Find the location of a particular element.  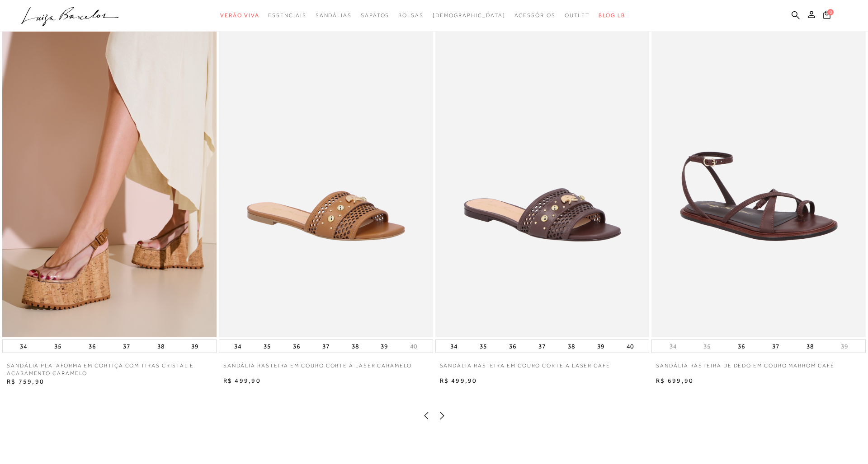

span: Sapatos is located at coordinates (375, 15).